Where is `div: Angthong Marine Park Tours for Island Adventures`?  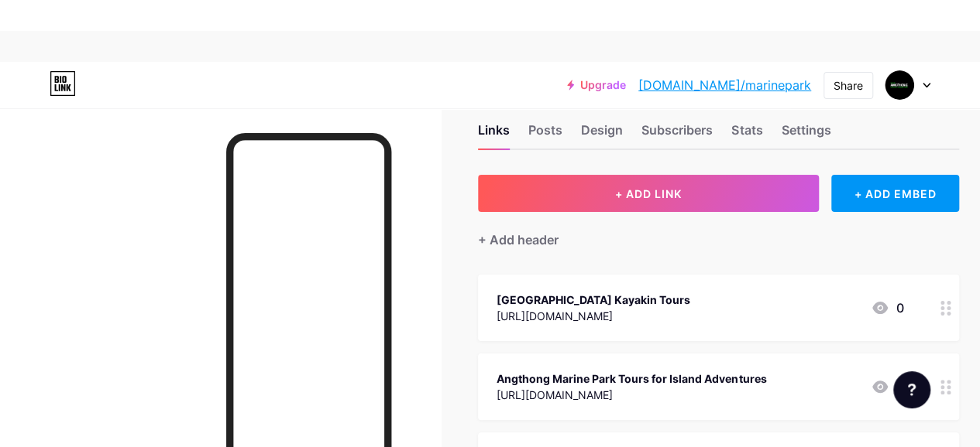
div: Angthong Marine Park Tours for Island Adventures is located at coordinates (632, 379).